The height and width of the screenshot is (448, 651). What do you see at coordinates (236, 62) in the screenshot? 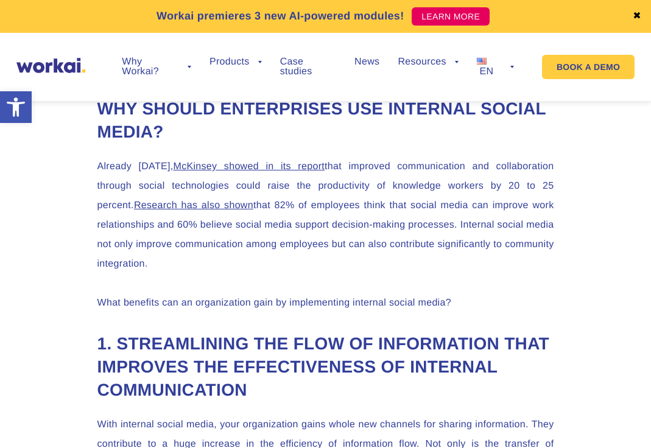
I see `a: Products` at bounding box center [236, 62].